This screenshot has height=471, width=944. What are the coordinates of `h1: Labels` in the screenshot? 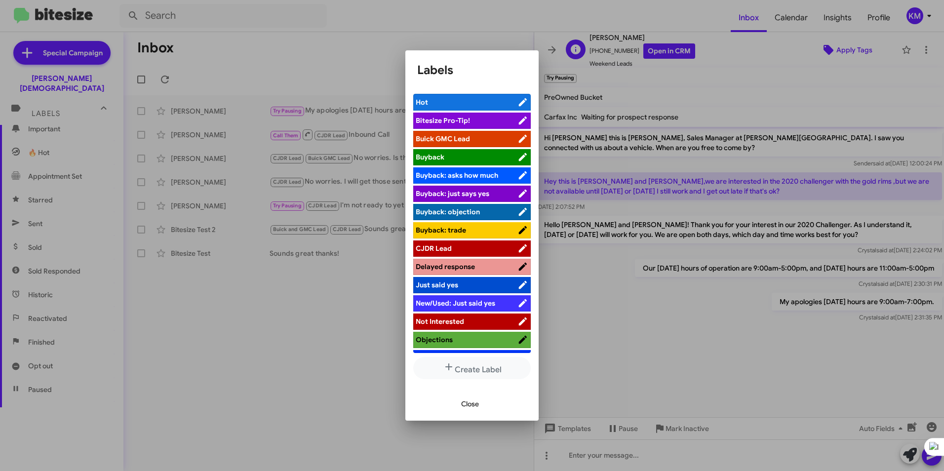 It's located at (472, 70).